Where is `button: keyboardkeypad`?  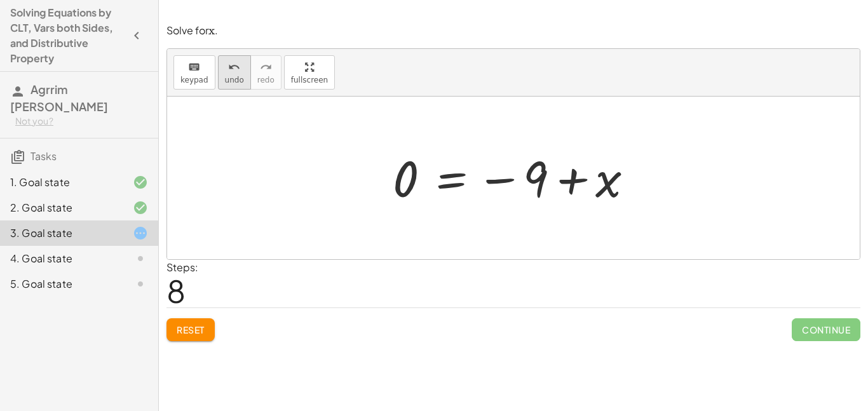
button: keyboardkeypad is located at coordinates (194, 73).